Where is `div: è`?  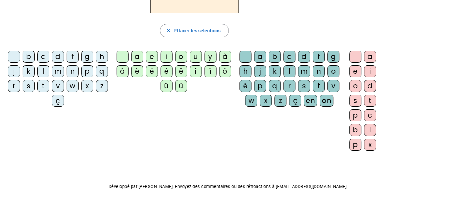 div: è is located at coordinates (137, 71).